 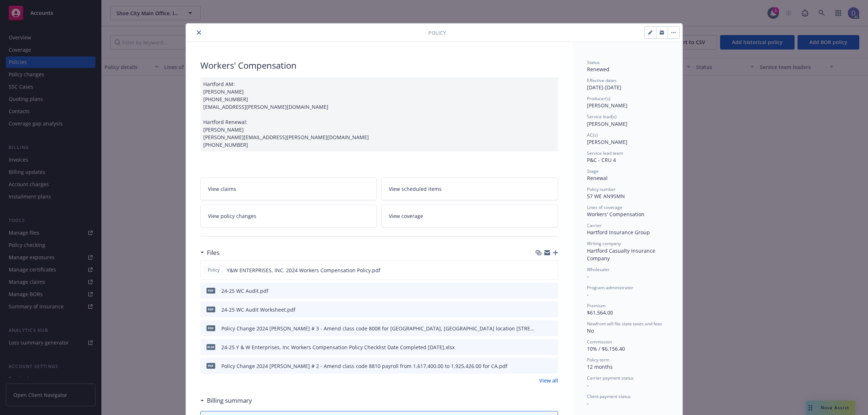 What do you see at coordinates (622, 254) in the screenshot?
I see `span: Hartford Casualty Insurance Company` at bounding box center [622, 254].